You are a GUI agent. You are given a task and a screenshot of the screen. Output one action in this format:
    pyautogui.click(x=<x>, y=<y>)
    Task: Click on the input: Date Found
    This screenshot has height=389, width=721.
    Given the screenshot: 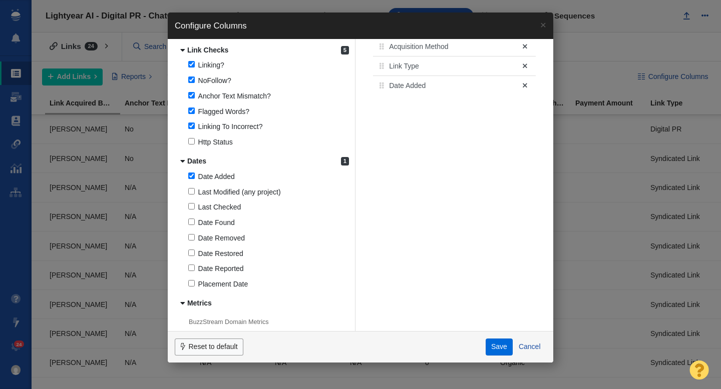 What is the action you would take?
    pyautogui.click(x=191, y=222)
    